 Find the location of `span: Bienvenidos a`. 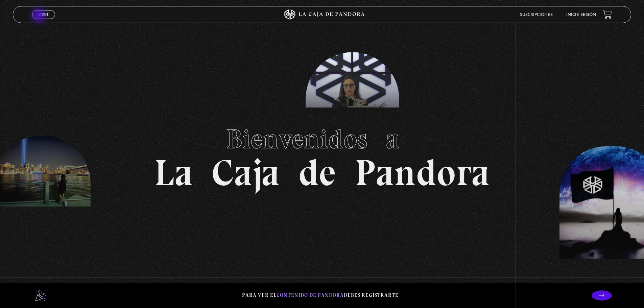

span: Bienvenidos a is located at coordinates (322, 139).